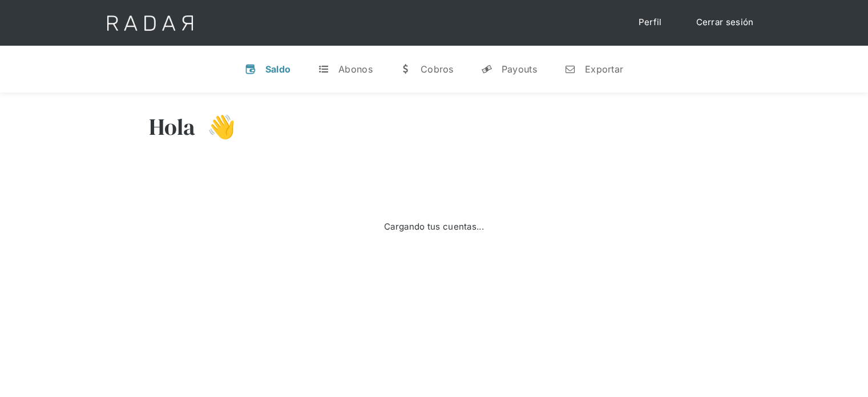 This screenshot has width=868, height=397. Describe the element at coordinates (603, 69) in the screenshot. I see `div: Exportar` at that location.